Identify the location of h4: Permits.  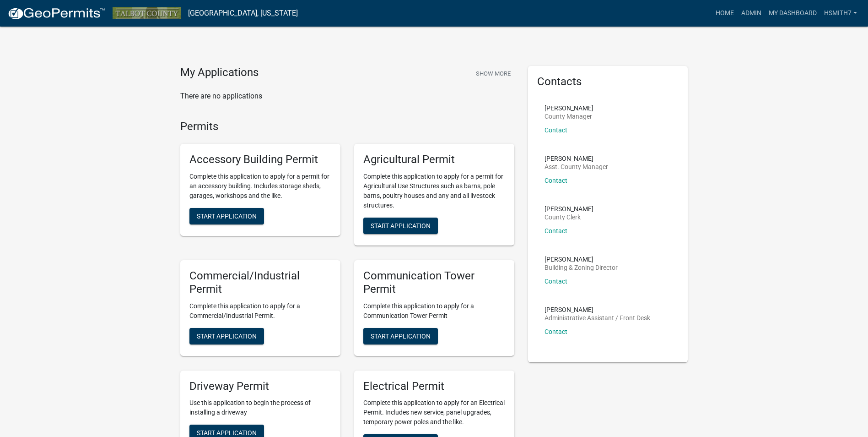
(347, 126).